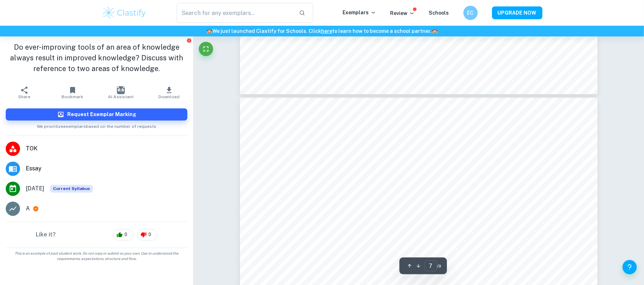 This screenshot has height=285, width=644. I want to click on button: Download, so click(169, 93).